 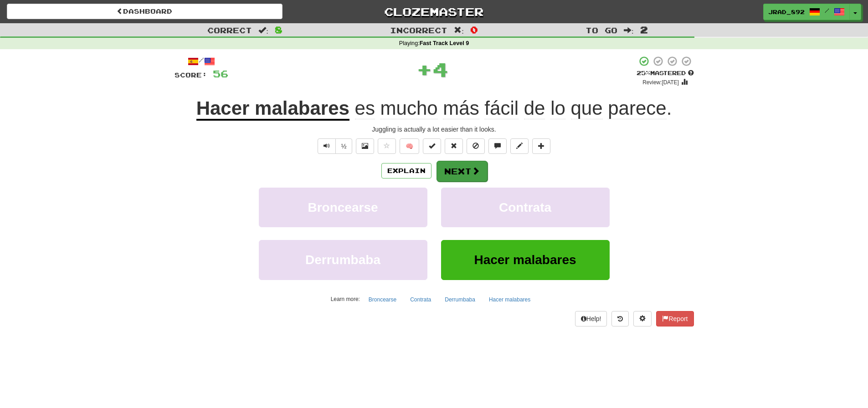 What do you see at coordinates (541, 146) in the screenshot?
I see `button: Add to collection (alt+a)` at bounding box center [541, 146].